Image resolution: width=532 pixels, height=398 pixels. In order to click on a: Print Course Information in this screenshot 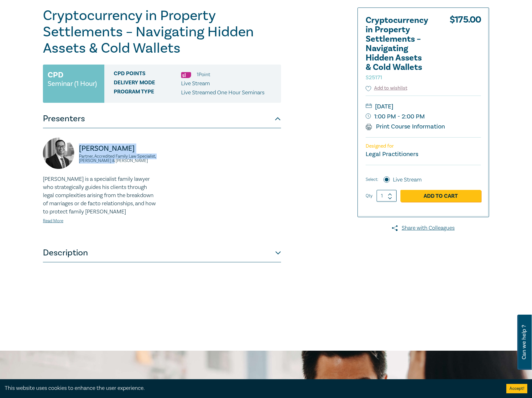, I will do `click(405, 127)`.